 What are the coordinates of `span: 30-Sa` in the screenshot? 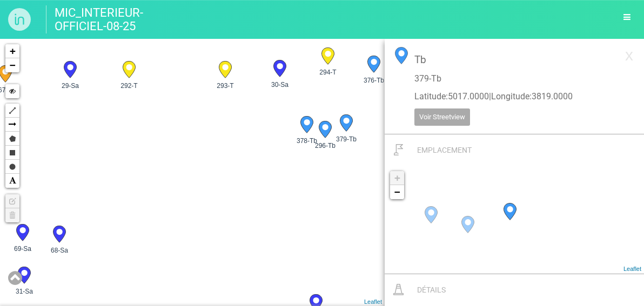 It's located at (280, 85).